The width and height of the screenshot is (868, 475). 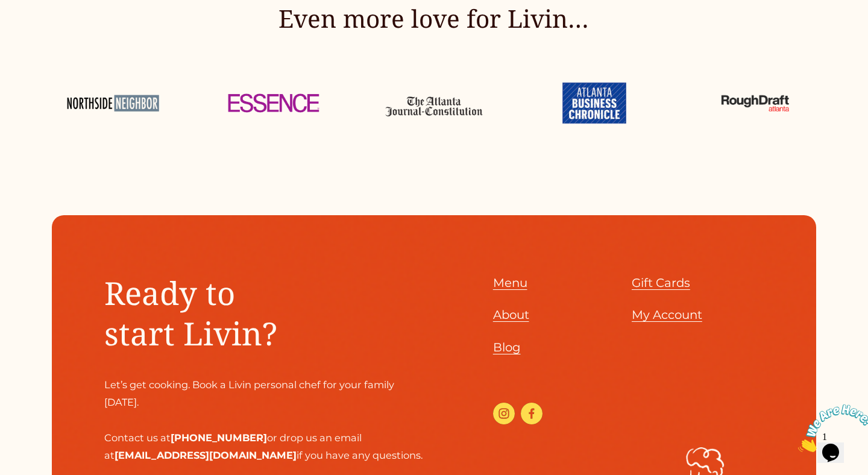 What do you see at coordinates (191, 313) in the screenshot?
I see `span: Ready to start Livin?` at bounding box center [191, 313].